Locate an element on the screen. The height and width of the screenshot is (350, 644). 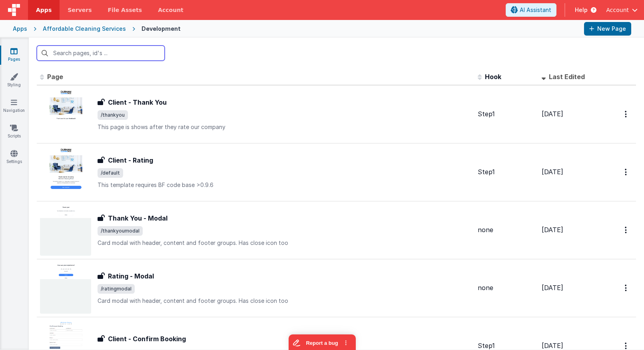
h3: Client - Thank You is located at coordinates (137, 102).